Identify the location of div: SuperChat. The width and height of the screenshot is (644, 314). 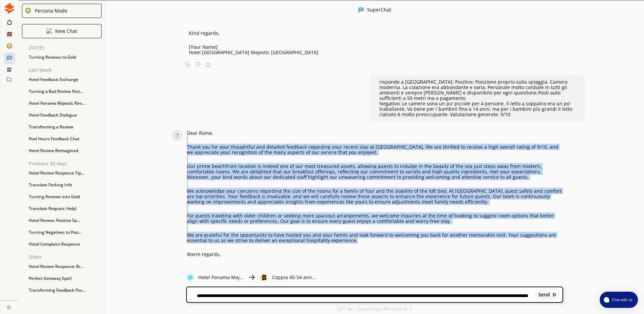
(379, 10).